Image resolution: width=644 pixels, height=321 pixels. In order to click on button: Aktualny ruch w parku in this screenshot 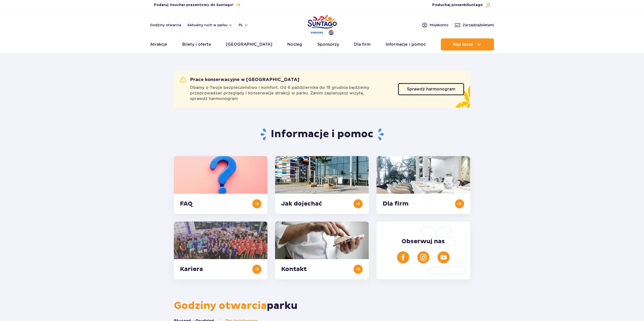, I will do `click(210, 25)`.